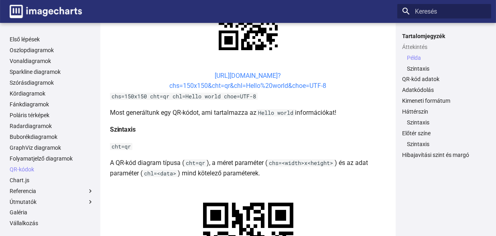 The height and width of the screenshot is (236, 496). I want to click on font: Oszlopdiagramok, so click(32, 50).